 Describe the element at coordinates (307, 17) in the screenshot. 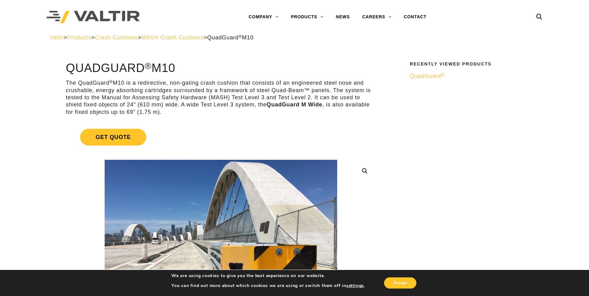

I see `a: PRODUCTS` at that location.